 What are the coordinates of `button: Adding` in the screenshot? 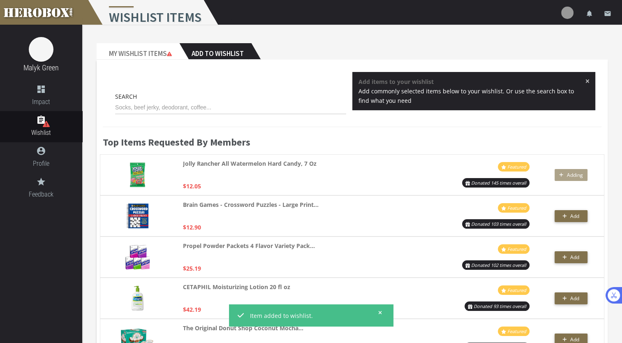 It's located at (571, 175).